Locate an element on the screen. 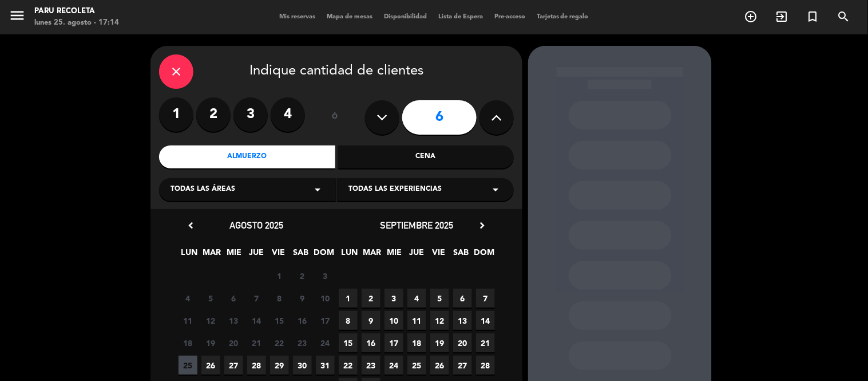 The height and width of the screenshot is (381, 868). label: 2 is located at coordinates (214, 115).